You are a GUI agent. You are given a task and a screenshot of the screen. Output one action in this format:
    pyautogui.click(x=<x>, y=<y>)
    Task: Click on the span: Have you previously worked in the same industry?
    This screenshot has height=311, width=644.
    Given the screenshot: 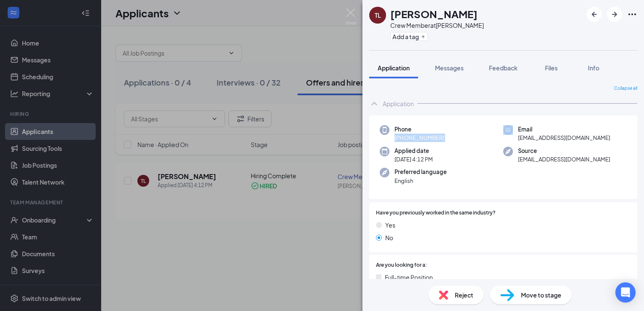 What is the action you would take?
    pyautogui.click(x=436, y=212)
    